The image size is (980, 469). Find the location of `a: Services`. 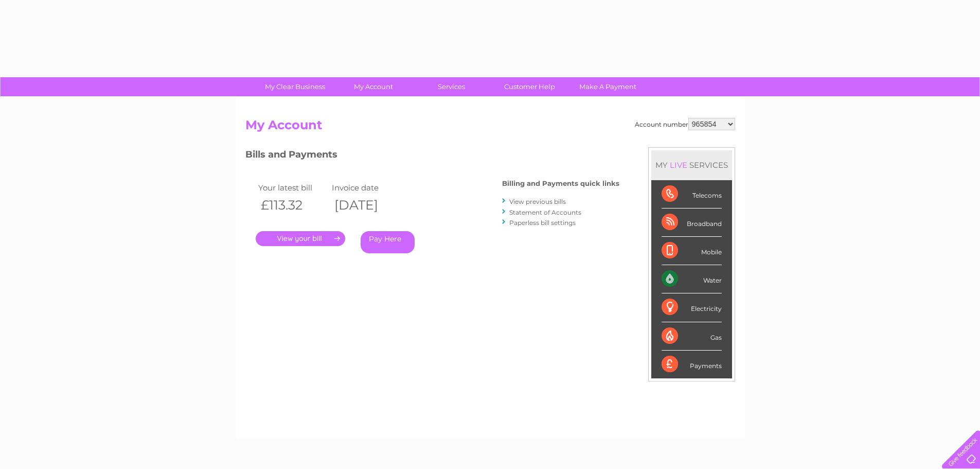

a: Services is located at coordinates (452, 87).